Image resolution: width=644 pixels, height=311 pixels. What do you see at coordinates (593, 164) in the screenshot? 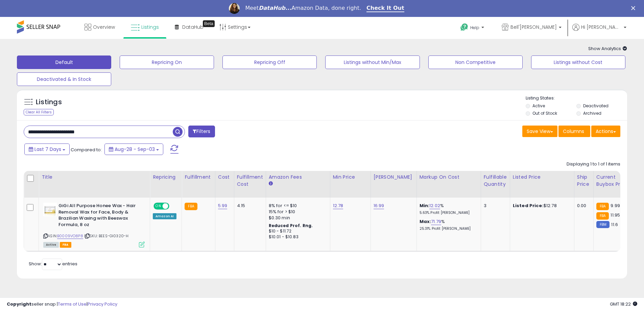
I see `div: Displaying 1 to 1 of 1 items` at bounding box center [593, 164].